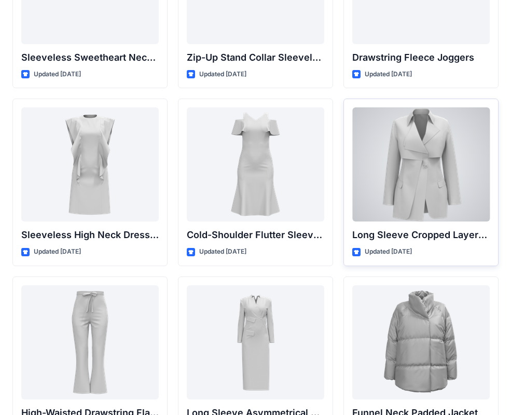  Describe the element at coordinates (90, 235) in the screenshot. I see `p: Sleeveless High Neck Dress with Front Ruffle` at that location.